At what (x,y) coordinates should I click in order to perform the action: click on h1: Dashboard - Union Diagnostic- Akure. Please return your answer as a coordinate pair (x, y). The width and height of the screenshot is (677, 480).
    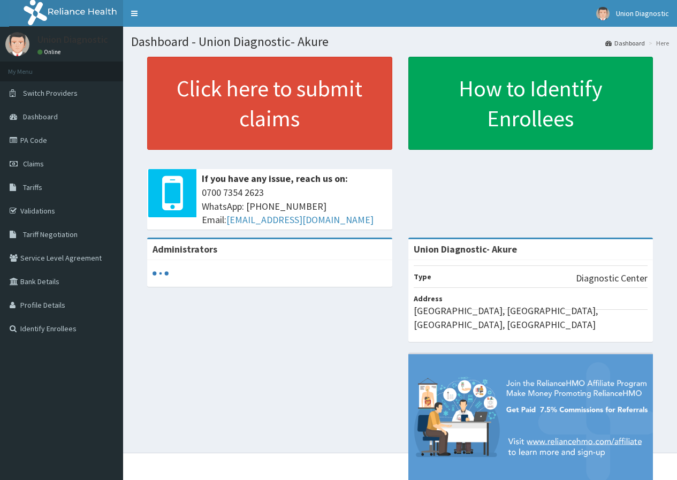
    Looking at the image, I should click on (400, 42).